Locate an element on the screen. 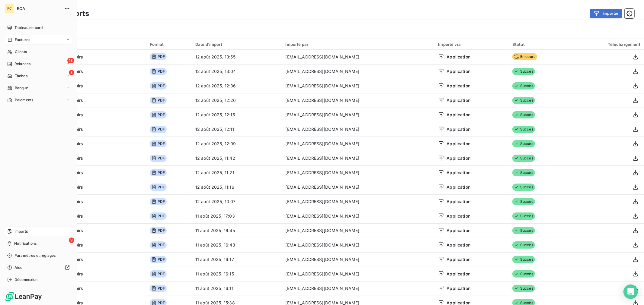 Image resolution: width=644 pixels, height=305 pixels. td: 12 août 2025, 10:07 is located at coordinates (236, 202).